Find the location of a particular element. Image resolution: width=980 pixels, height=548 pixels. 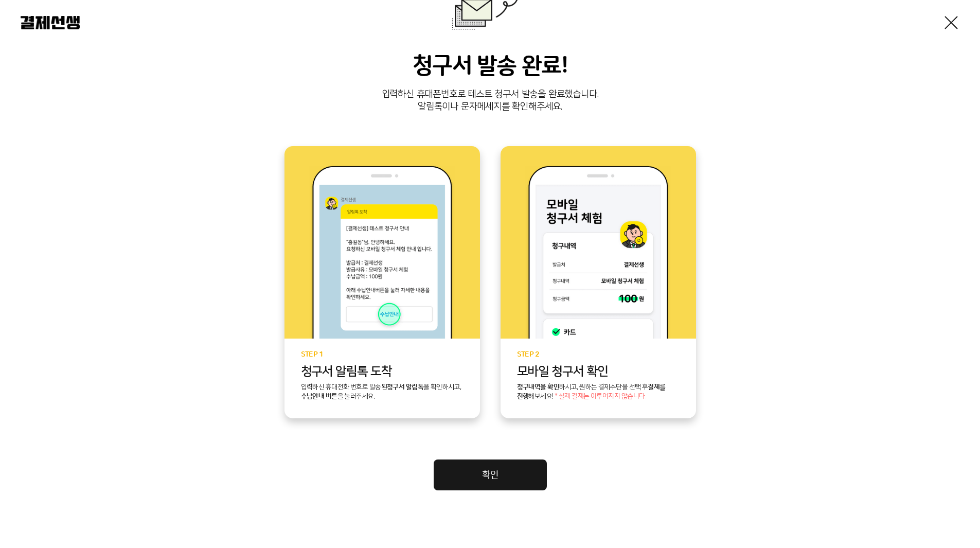

b: 청구서 알림톡 is located at coordinates (405, 387).